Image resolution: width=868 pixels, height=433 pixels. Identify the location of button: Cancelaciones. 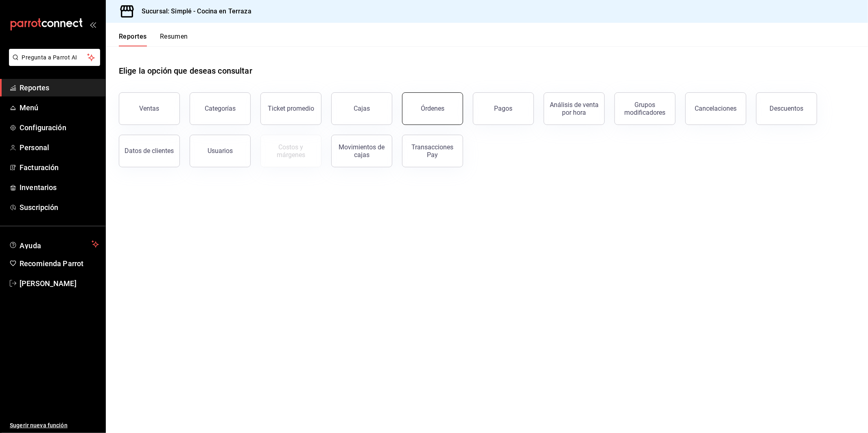
(716, 109).